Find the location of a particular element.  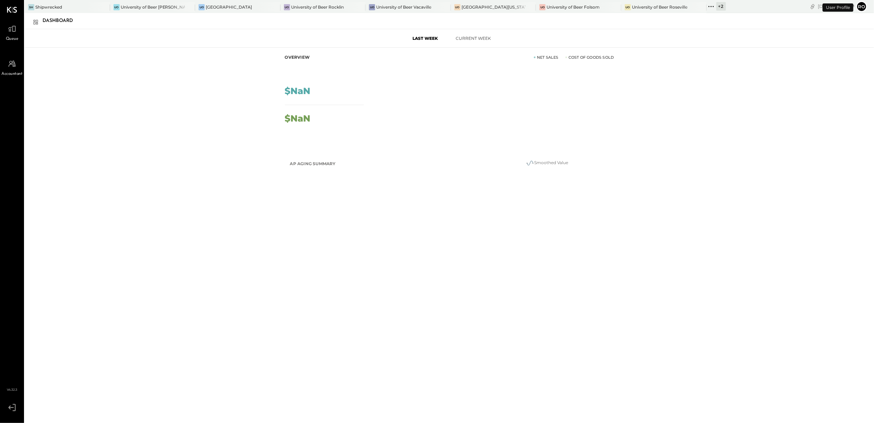

button: Current Week is located at coordinates (474, 38).